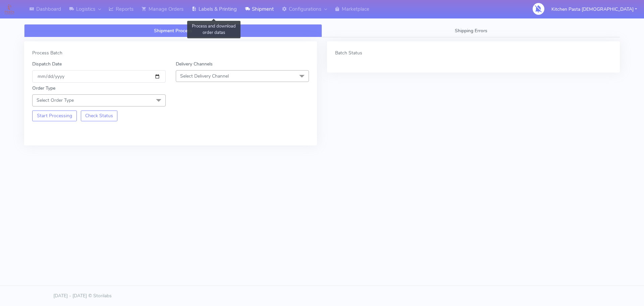 The width and height of the screenshot is (644, 306). I want to click on span: Select Delivery Channel, so click(204, 76).